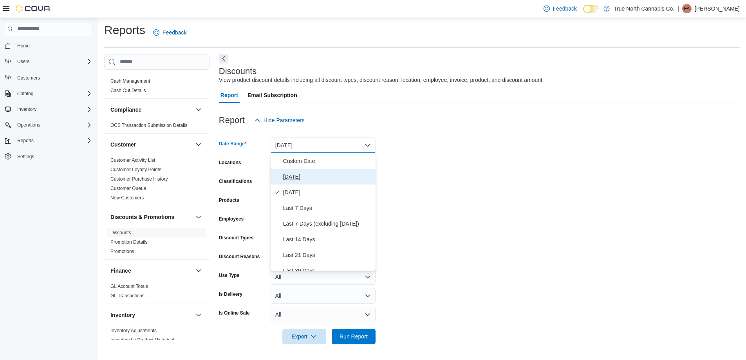  What do you see at coordinates (53, 125) in the screenshot?
I see `span: Operations` at bounding box center [53, 125].